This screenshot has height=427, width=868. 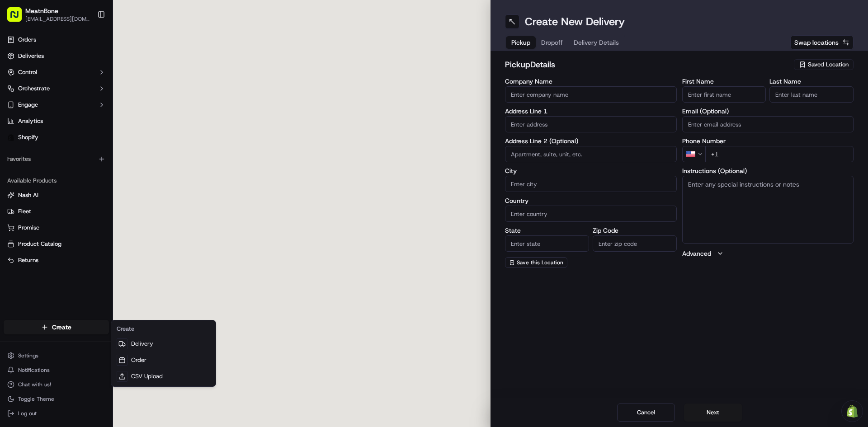 I want to click on label: Advanced, so click(x=697, y=254).